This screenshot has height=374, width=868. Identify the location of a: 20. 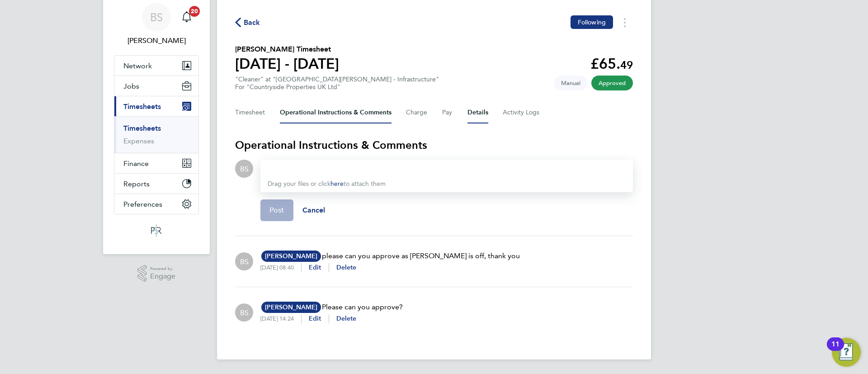
(186, 17).